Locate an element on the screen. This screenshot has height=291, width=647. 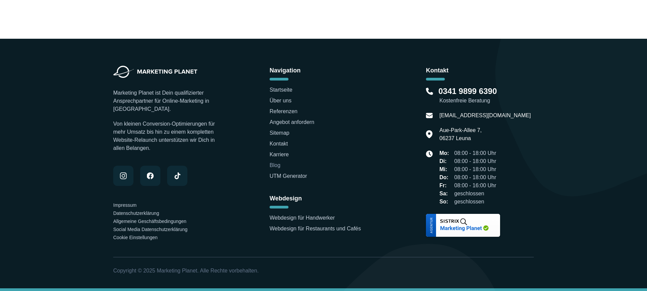
a: Sitemap is located at coordinates (279, 133).